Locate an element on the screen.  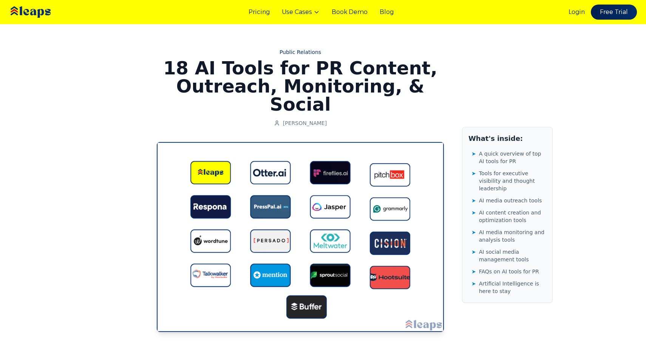
a: Blog is located at coordinates (386, 12).